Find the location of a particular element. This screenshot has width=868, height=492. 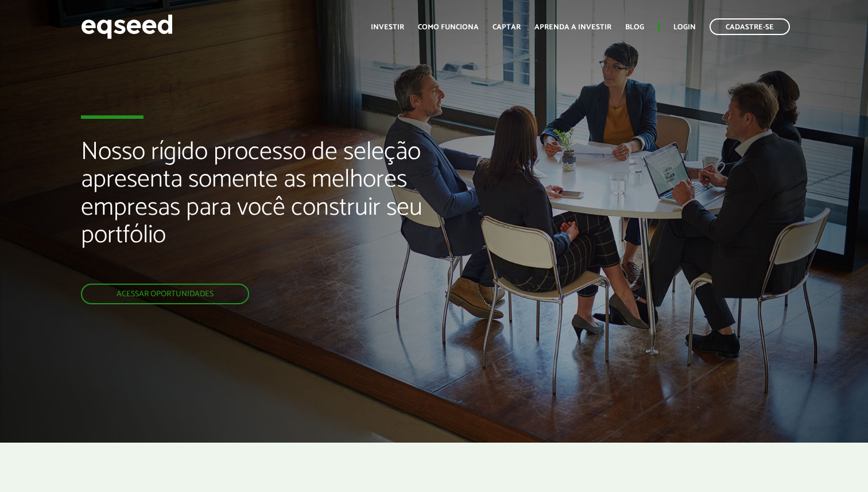

a: Acessar oportunidades is located at coordinates (164, 293).